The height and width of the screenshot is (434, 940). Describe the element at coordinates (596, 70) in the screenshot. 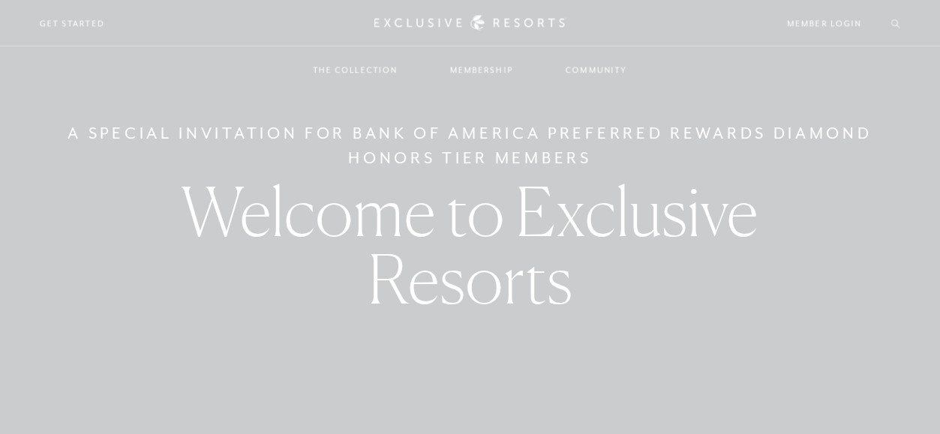

I see `a: Community` at that location.